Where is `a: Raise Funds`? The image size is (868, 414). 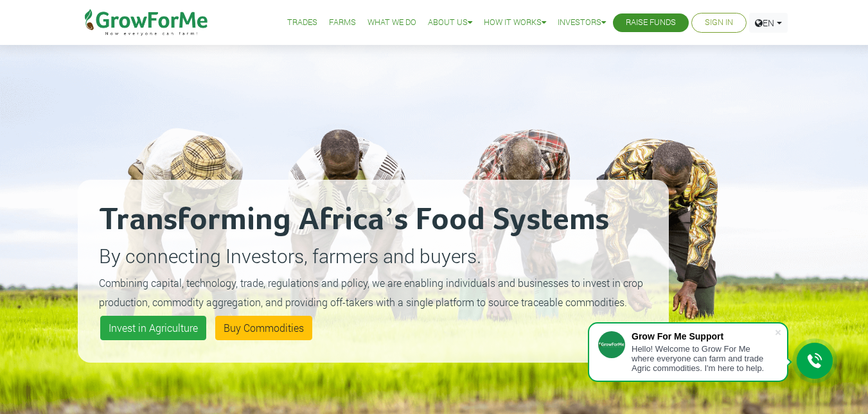 a: Raise Funds is located at coordinates (651, 23).